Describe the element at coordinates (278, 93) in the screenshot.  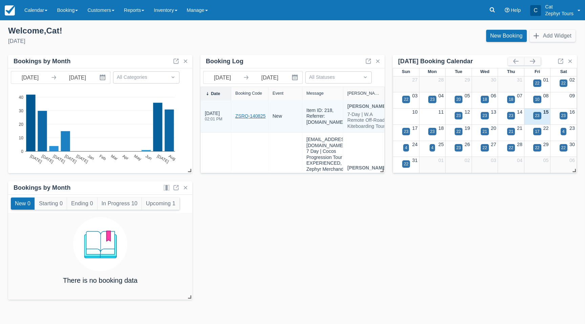
I see `div: Event` at that location.